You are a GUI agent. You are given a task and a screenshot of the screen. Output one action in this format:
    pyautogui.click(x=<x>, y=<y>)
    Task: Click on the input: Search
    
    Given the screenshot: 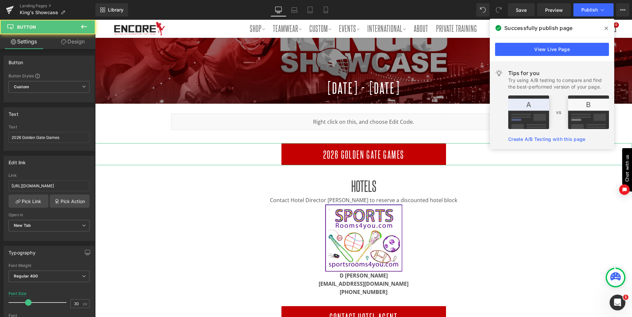 What is the action you would take?
    pyautogui.click(x=492, y=9)
    